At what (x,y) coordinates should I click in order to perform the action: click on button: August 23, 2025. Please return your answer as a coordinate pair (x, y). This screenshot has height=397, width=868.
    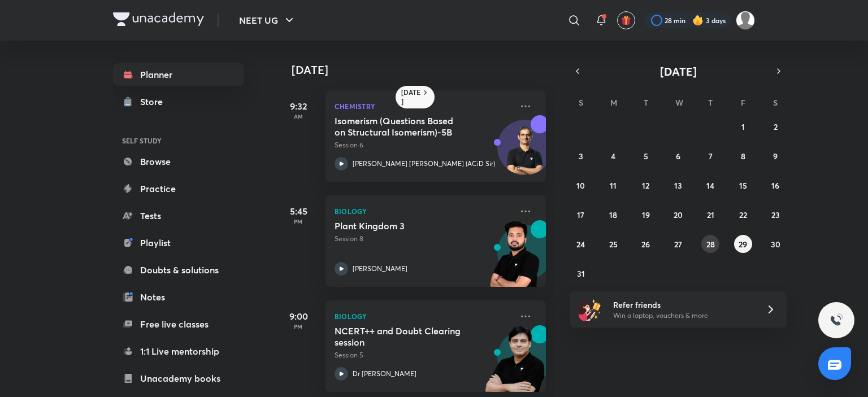
    Looking at the image, I should click on (775, 215).